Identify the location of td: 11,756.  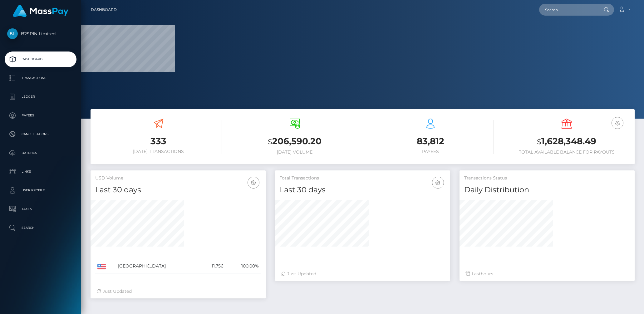
(213, 266).